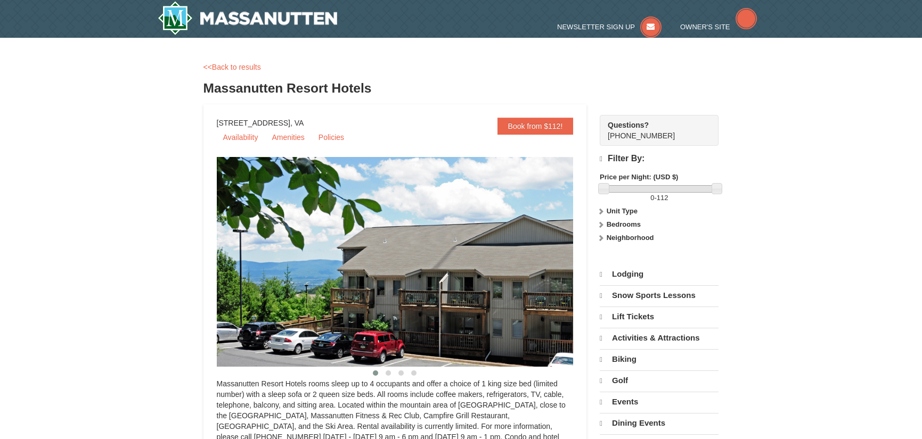 The width and height of the screenshot is (922, 439). Describe the element at coordinates (331, 137) in the screenshot. I see `a: Policies` at that location.